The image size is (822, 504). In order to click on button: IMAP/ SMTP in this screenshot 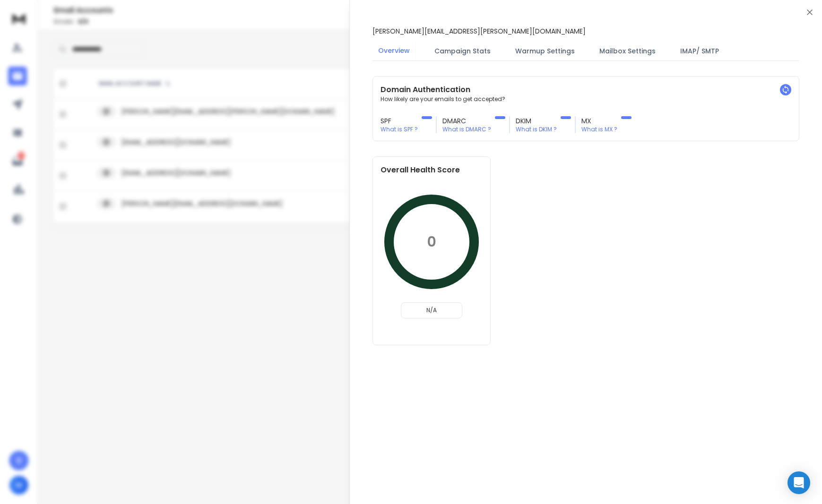, I will do `click(699, 50)`.